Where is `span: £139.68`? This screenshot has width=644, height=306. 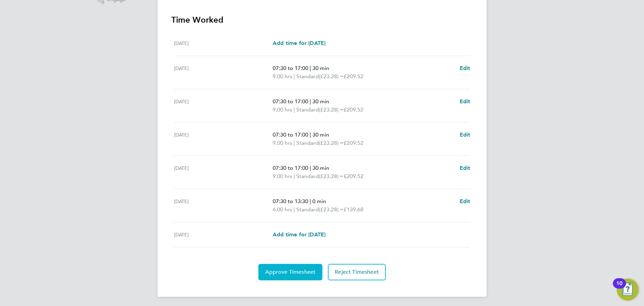
span: £139.68 is located at coordinates (354, 209).